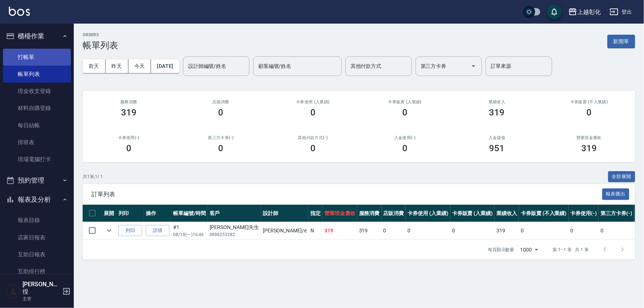 Image resolution: width=644 pixels, height=308 pixels. What do you see at coordinates (285, 213) in the screenshot?
I see `th: 設計師` at bounding box center [285, 213].